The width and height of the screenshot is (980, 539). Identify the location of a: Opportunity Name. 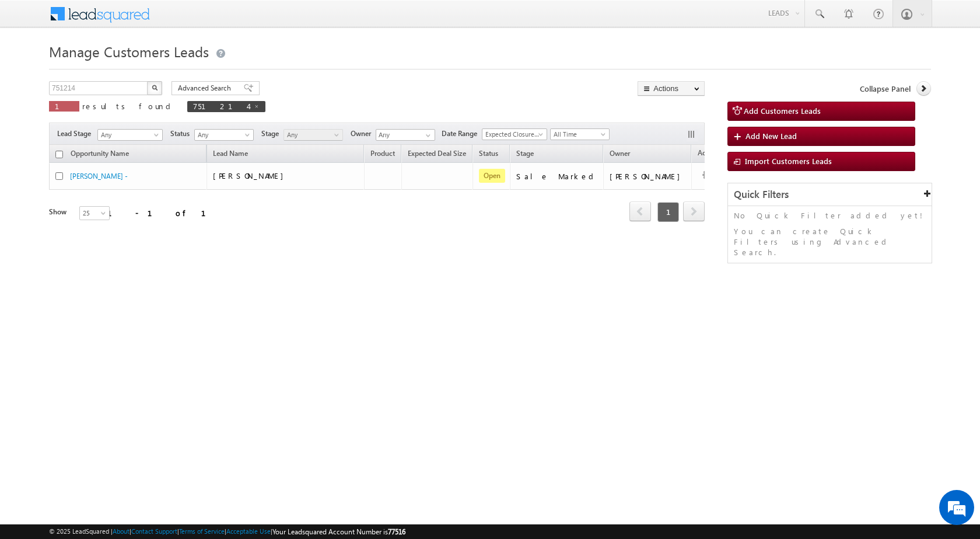
(100, 155).